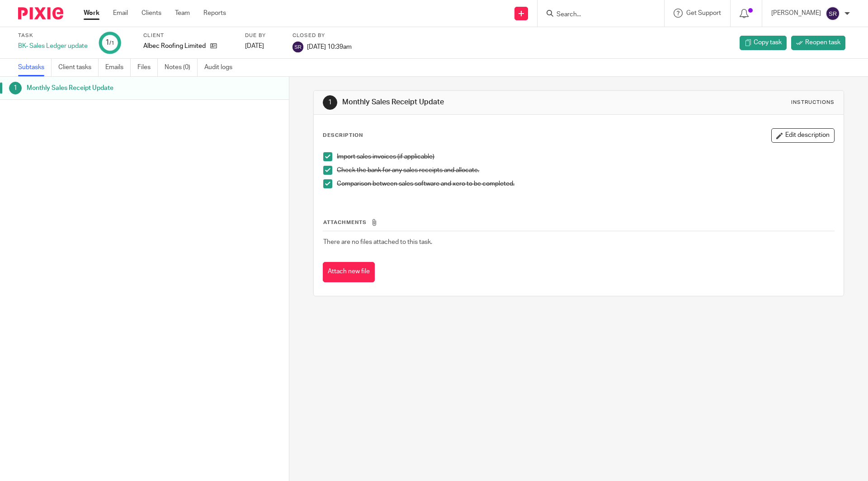 This screenshot has width=868, height=481. I want to click on small: /1, so click(111, 43).